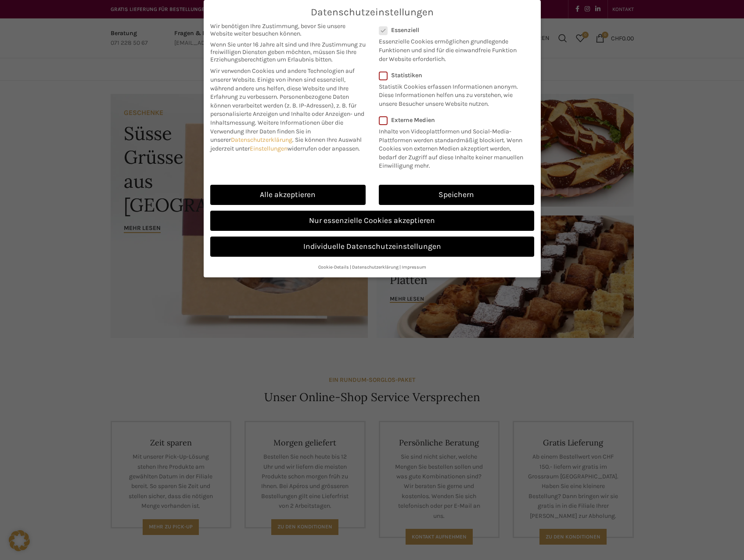 This screenshot has width=744, height=560. I want to click on label: Externe Medien, so click(454, 120).